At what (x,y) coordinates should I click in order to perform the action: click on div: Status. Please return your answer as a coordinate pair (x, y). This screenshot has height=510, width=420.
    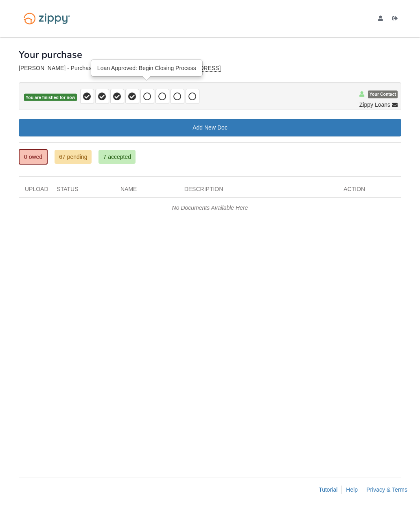
    Looking at the image, I should click on (82, 191).